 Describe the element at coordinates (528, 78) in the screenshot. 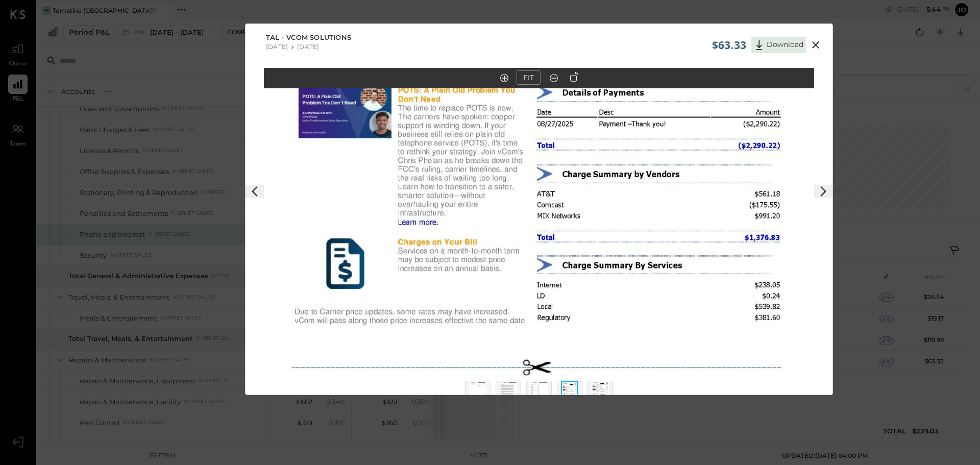

I see `button: FIT` at that location.